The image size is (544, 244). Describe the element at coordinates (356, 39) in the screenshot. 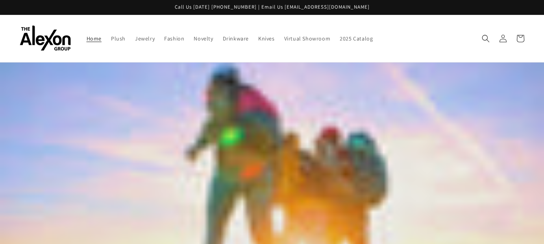

I see `span: 2025 Catalog` at that location.